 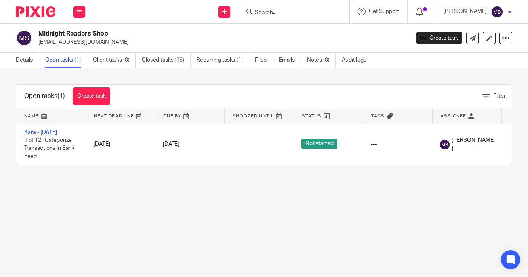 I want to click on span: 1 of 12 · Categorize Transactions in Bank Feed, so click(x=49, y=148).